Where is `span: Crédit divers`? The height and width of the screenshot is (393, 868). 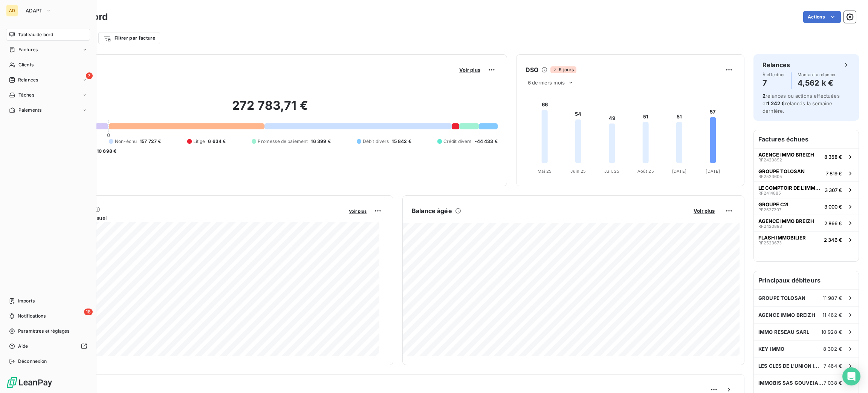
span: Crédit divers is located at coordinates (457, 141).